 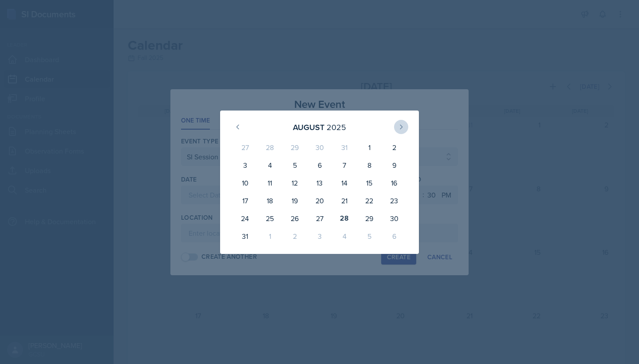 I want to click on div: 22, so click(x=369, y=201).